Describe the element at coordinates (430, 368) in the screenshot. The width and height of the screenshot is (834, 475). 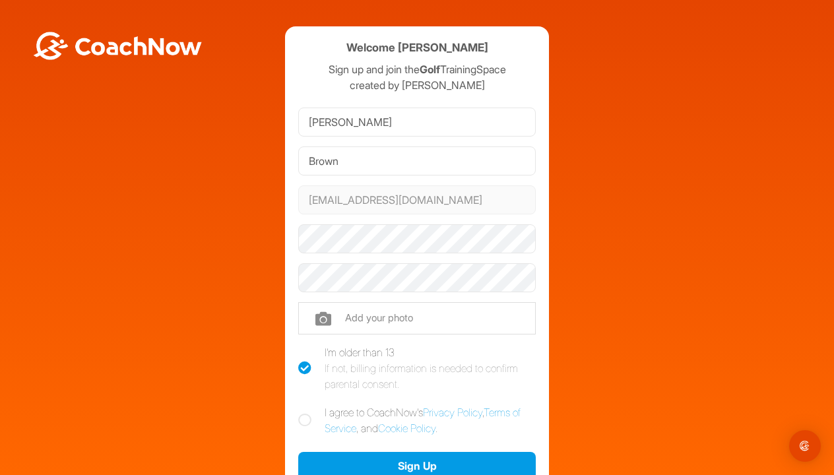
I see `div: I'm older than 13` at that location.